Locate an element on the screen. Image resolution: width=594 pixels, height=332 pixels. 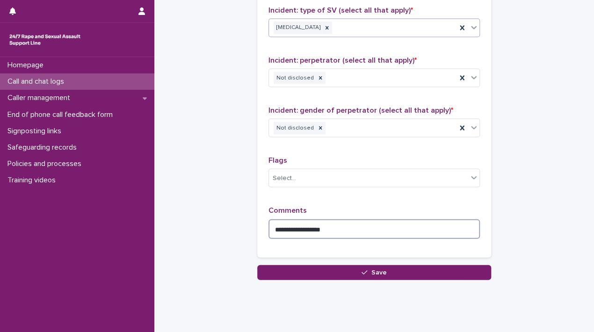
p: Caller management is located at coordinates (41, 98).